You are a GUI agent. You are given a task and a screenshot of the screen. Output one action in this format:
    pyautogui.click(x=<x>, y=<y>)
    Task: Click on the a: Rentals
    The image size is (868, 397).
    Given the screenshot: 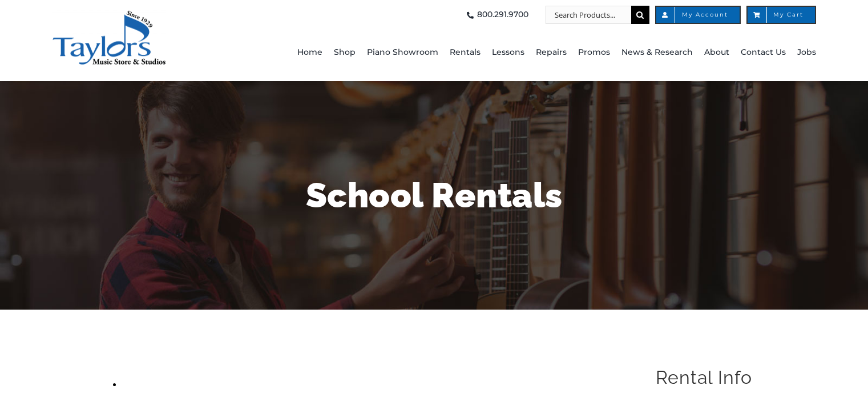 What is the action you would take?
    pyautogui.click(x=466, y=52)
    